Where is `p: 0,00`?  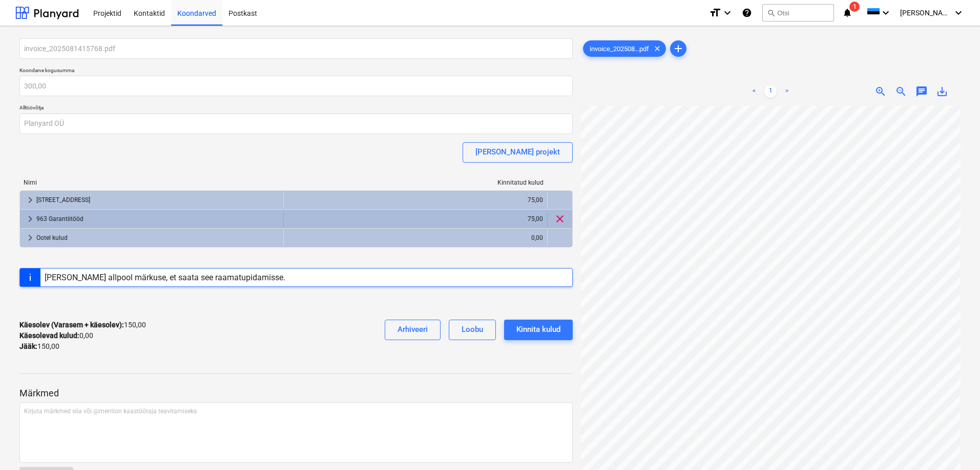 p: 0,00 is located at coordinates (57, 336).